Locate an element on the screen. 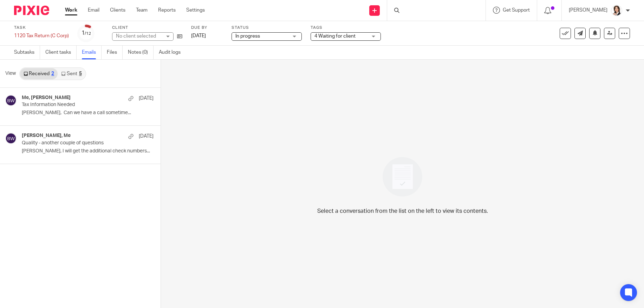 Image resolution: width=644 pixels, height=308 pixels. div: 2 is located at coordinates (53, 74).